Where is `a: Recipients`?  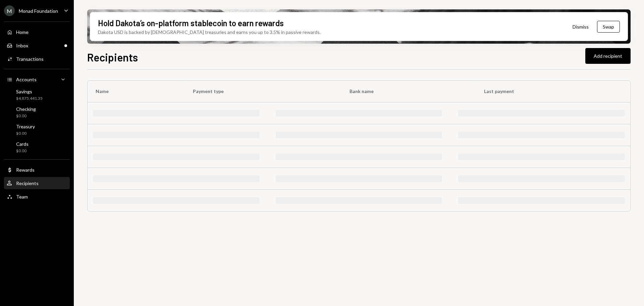 a: Recipients is located at coordinates (37, 183).